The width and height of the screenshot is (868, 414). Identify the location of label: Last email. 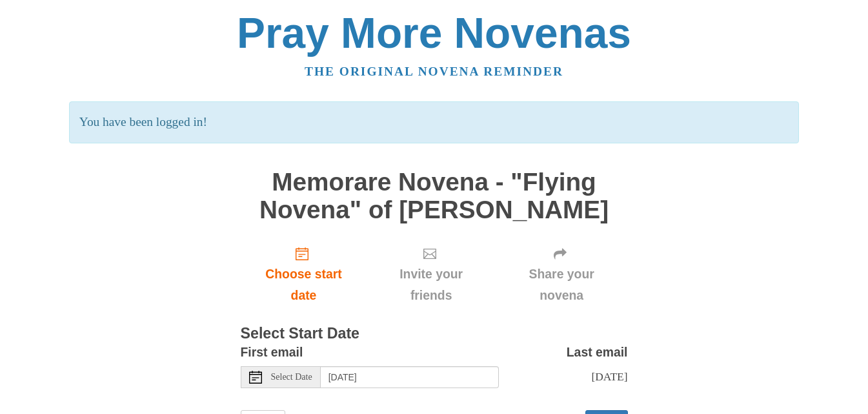
(597, 352).